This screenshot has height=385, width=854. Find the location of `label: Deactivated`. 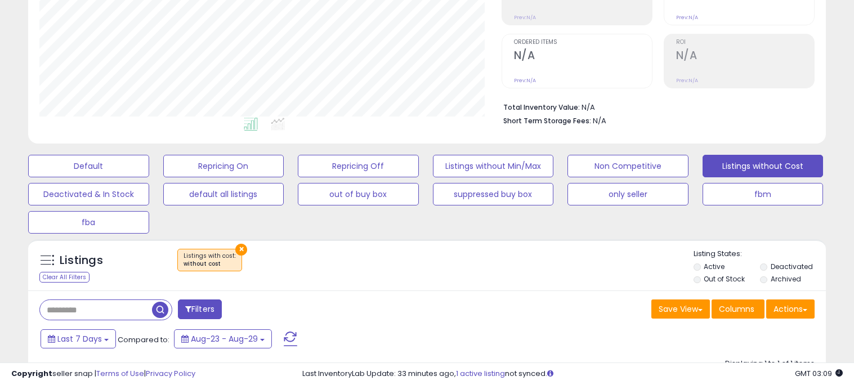

label: Deactivated is located at coordinates (792, 266).